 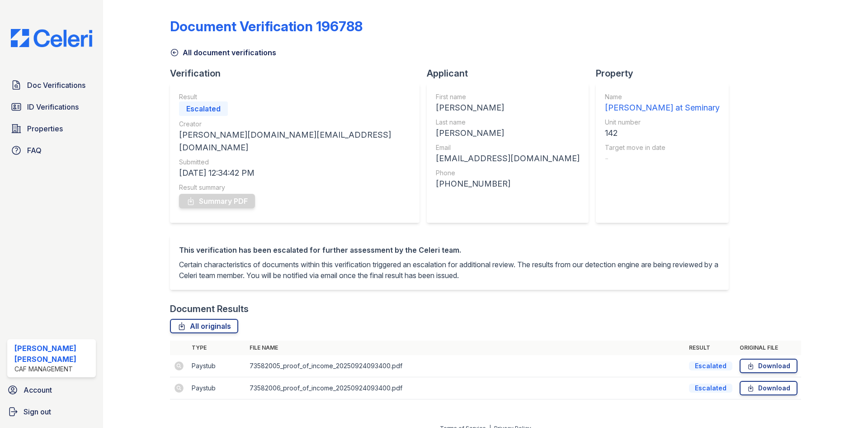 I want to click on div: Document Results, so click(x=210, y=309).